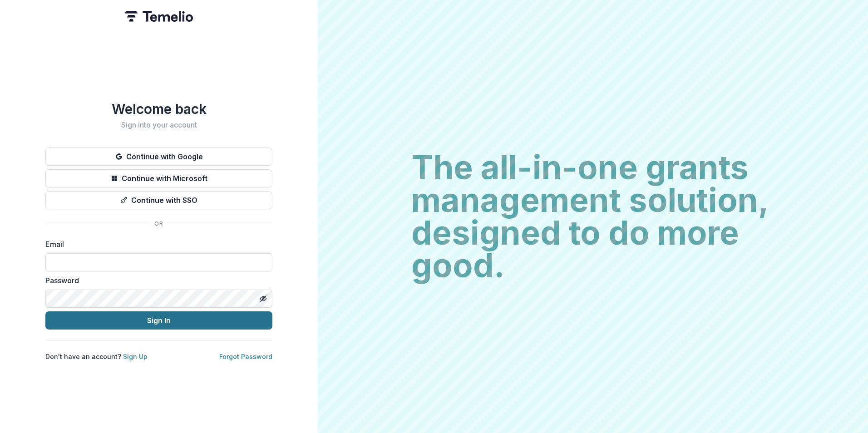 This screenshot has height=433, width=868. Describe the element at coordinates (159, 178) in the screenshot. I see `button: Continue with Microsoft` at that location.